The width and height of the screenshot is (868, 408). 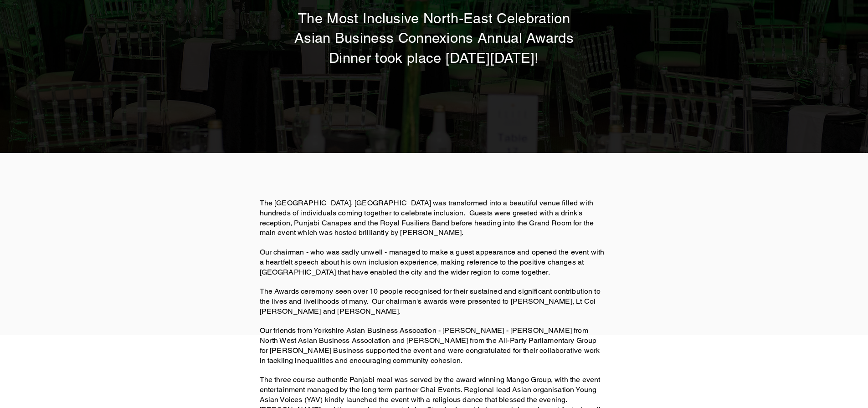 I want to click on span: Our chairman - who was sadly unwell - managed to make a guest appearance and opened the event wit..., so click(x=432, y=261).